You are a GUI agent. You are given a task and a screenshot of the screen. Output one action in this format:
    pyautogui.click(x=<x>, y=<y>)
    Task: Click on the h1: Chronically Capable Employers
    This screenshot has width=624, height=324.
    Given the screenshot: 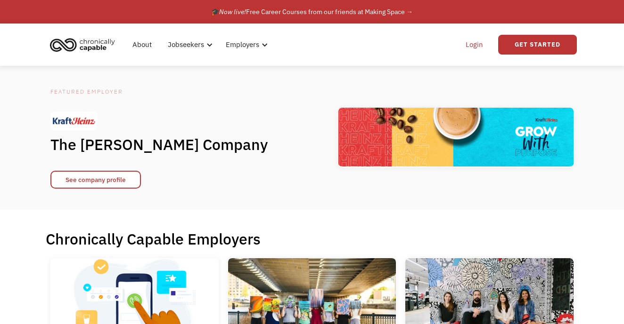 What is the action you would take?
    pyautogui.click(x=312, y=239)
    